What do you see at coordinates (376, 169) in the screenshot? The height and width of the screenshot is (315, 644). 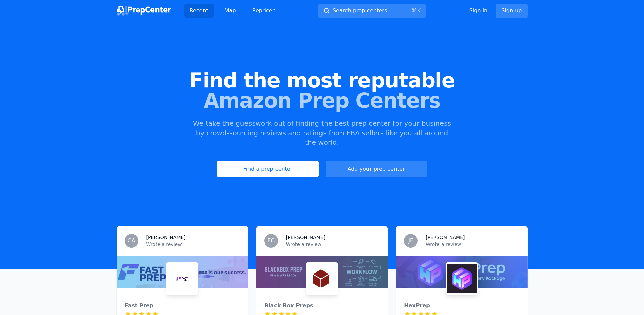 I see `a: Add your prep center` at bounding box center [376, 169].